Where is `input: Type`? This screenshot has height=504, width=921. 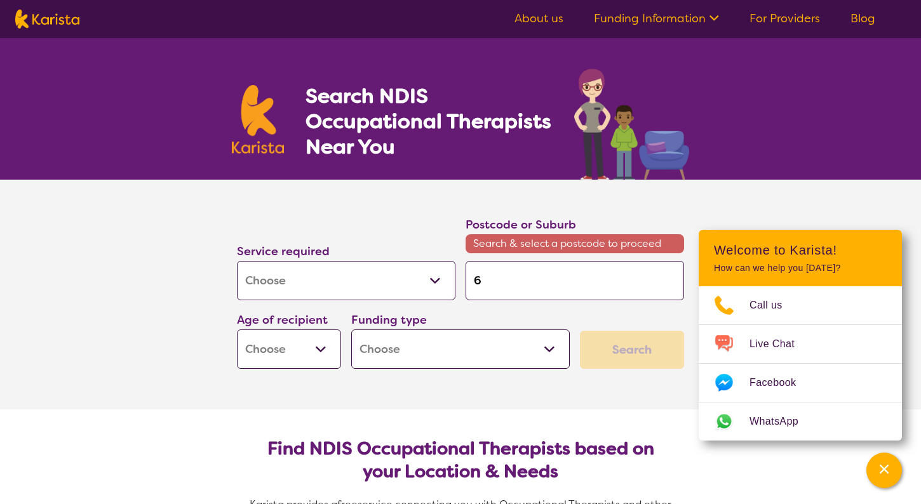 input: Type is located at coordinates (575, 281).